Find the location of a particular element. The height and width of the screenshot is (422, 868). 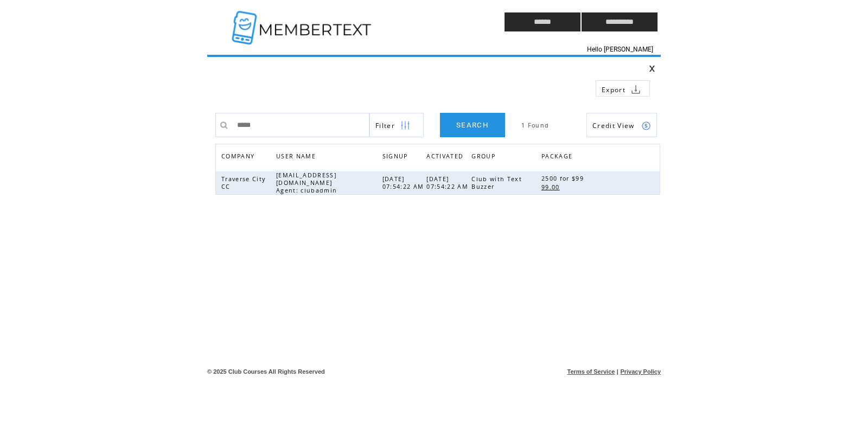

span: Traverse City CC is located at coordinates (243, 182).